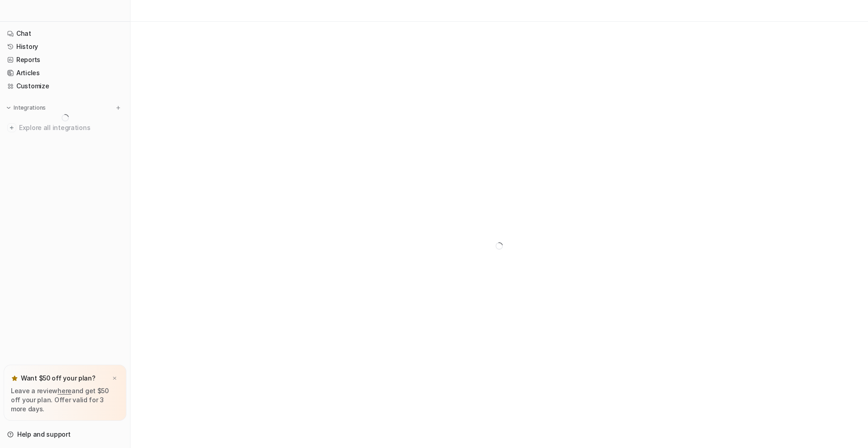  I want to click on a: Explore all integrations, so click(64, 127).